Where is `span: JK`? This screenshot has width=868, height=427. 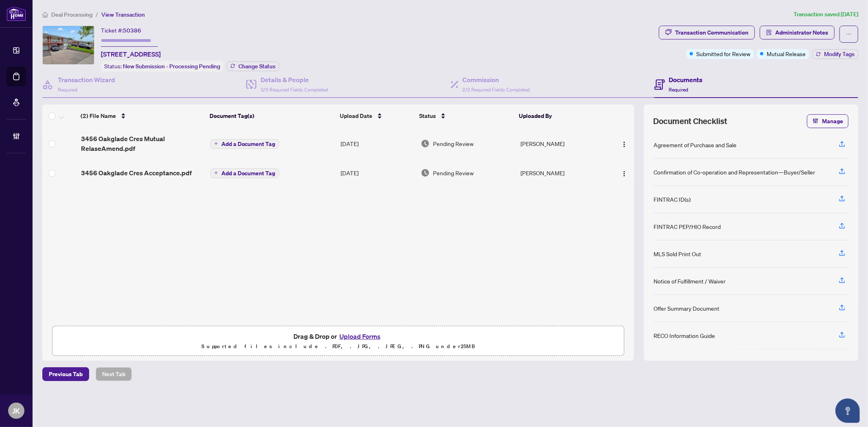
span: JK is located at coordinates (16, 411).